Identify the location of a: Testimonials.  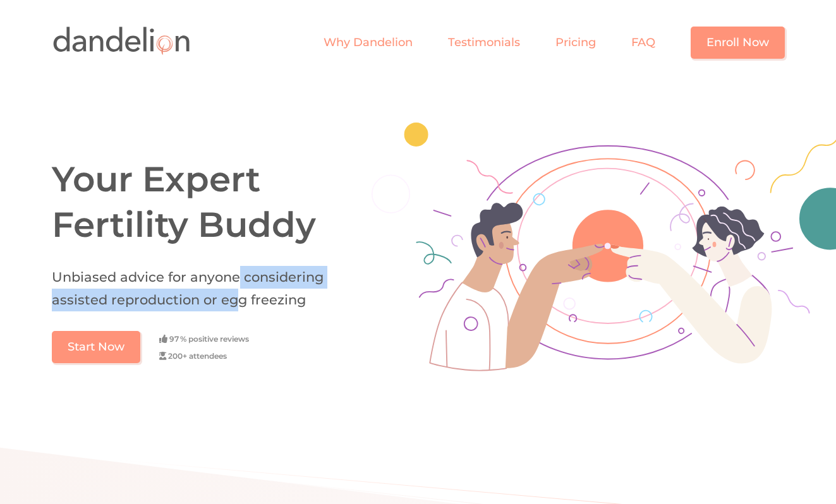
(502, 42).